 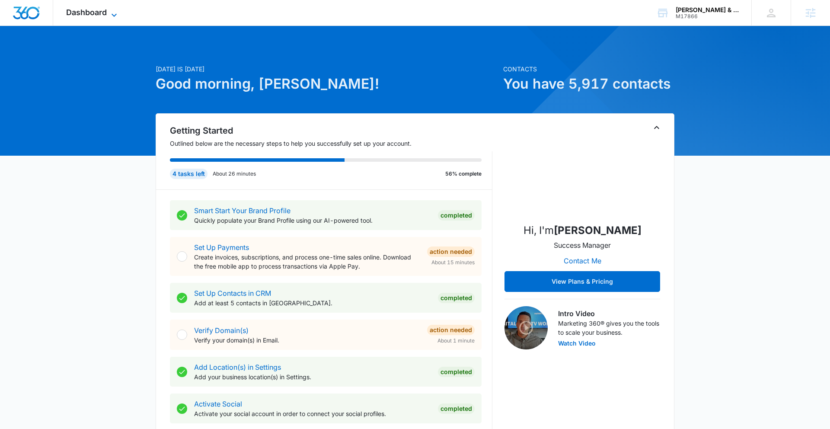 I want to click on p: Quickly populate your Brand Profile using our AI-powered tool., so click(x=312, y=220).